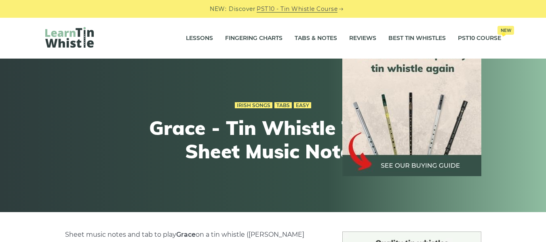  Describe the element at coordinates (273, 140) in the screenshot. I see `h1: Grace - Tin Whistle Tab & Sheet Music Notes` at that location.